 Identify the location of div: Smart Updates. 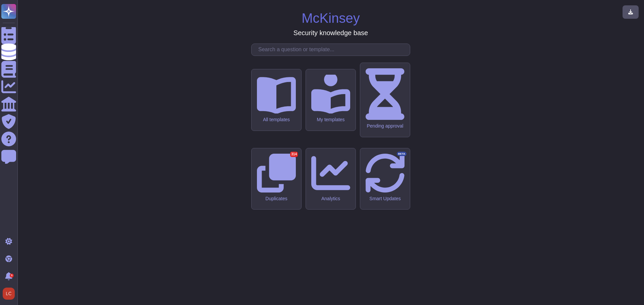
(385, 199).